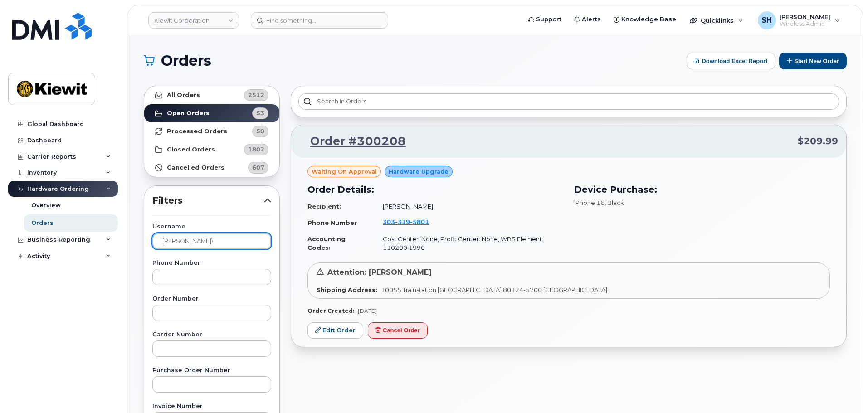  What do you see at coordinates (212, 131) in the screenshot?
I see `a: Processed Orders50` at bounding box center [212, 131].